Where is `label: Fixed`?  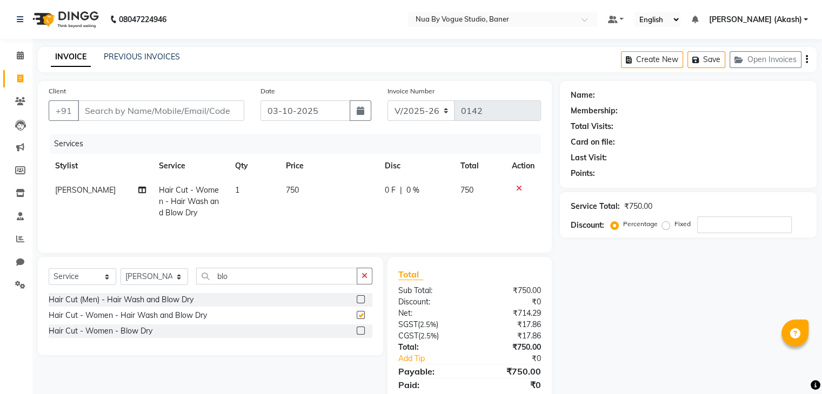
label: Fixed is located at coordinates (682, 224).